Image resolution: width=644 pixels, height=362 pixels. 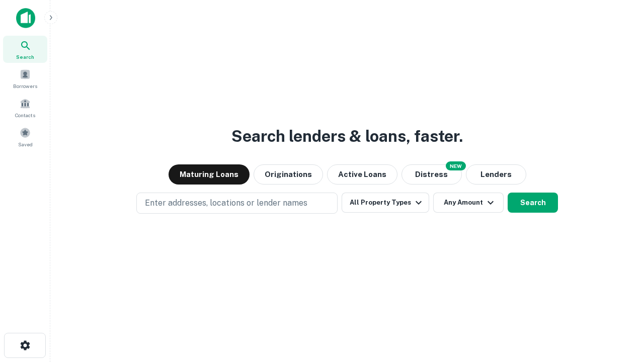 What do you see at coordinates (25, 115) in the screenshot?
I see `span: Contacts` at bounding box center [25, 115].